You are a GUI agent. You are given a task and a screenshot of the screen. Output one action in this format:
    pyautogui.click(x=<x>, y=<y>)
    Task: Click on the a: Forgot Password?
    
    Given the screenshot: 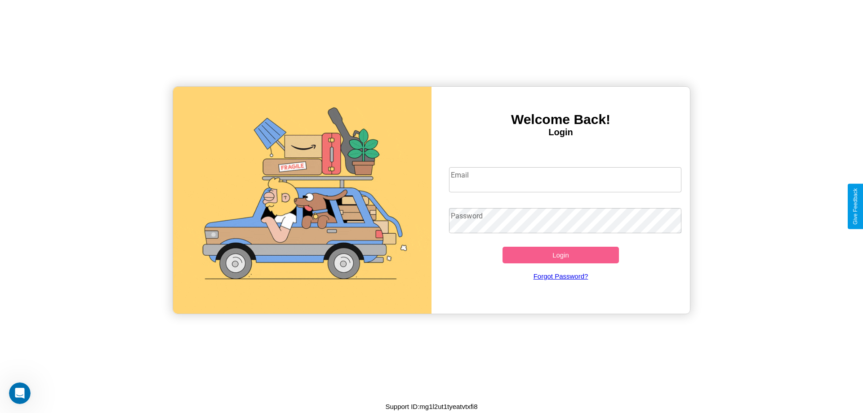 What is the action you would take?
    pyautogui.click(x=561, y=276)
    